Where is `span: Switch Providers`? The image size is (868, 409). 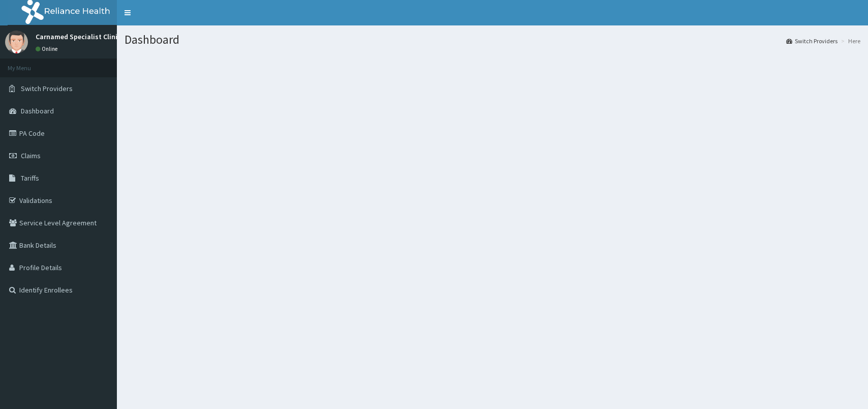
span: Switch Providers is located at coordinates (47, 88).